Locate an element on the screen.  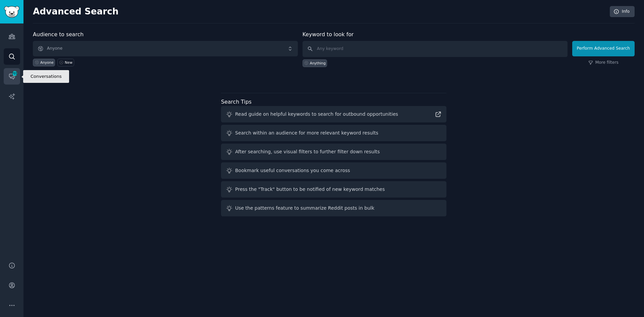
span: 701 is located at coordinates (15, 73).